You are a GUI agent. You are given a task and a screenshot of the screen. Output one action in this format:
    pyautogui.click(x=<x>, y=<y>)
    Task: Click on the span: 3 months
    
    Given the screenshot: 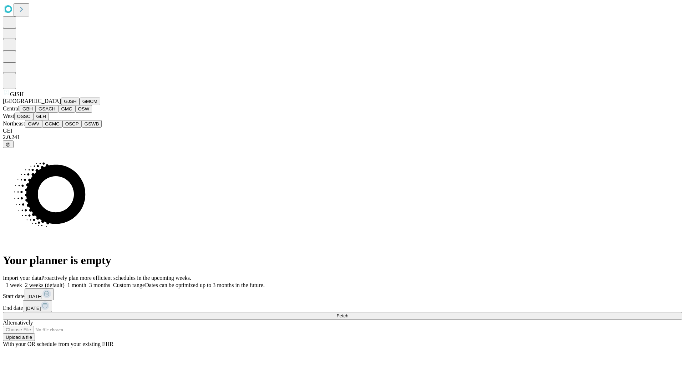 What is the action you would take?
    pyautogui.click(x=100, y=285)
    